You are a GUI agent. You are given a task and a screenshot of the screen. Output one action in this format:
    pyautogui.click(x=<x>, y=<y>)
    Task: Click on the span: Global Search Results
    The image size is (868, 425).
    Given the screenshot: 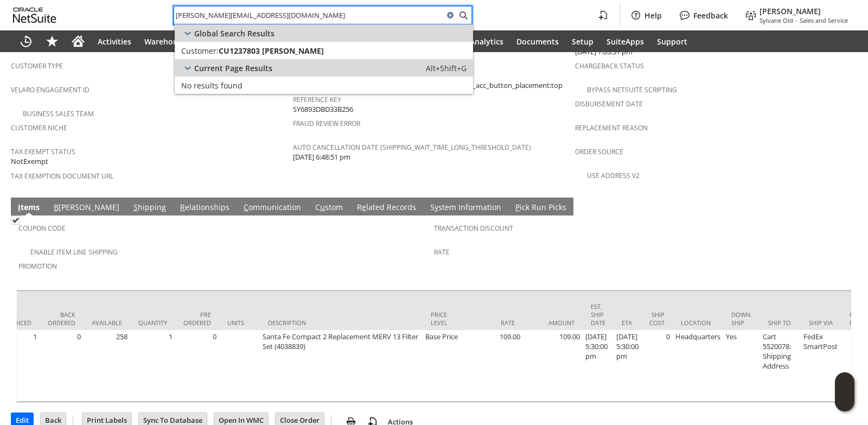 What is the action you would take?
    pyautogui.click(x=234, y=33)
    